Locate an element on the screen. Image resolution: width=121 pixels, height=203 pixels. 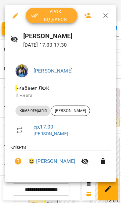
button: Урок відбувся is located at coordinates (52, 16).